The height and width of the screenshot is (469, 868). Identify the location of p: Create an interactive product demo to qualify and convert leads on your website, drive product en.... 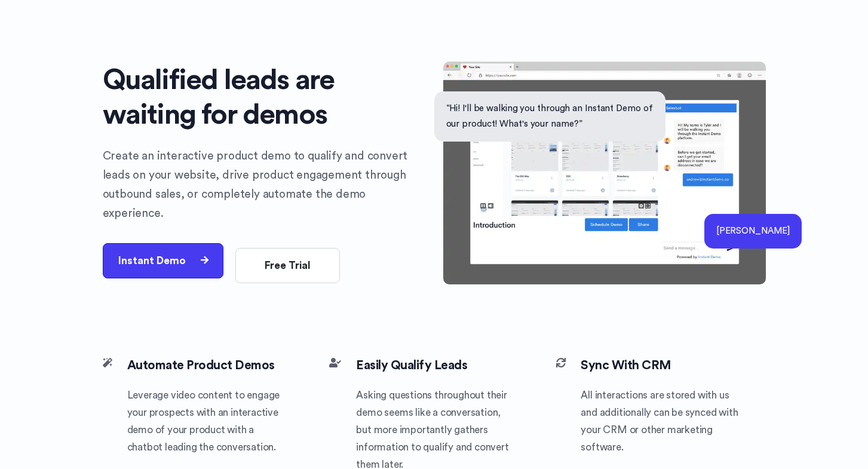
(264, 185).